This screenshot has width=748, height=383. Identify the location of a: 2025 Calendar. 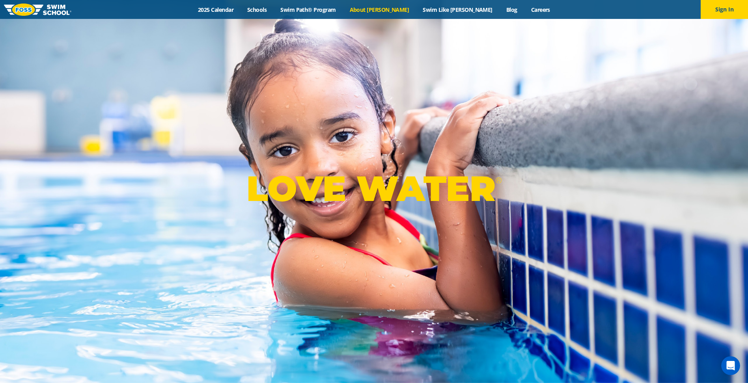
(216, 9).